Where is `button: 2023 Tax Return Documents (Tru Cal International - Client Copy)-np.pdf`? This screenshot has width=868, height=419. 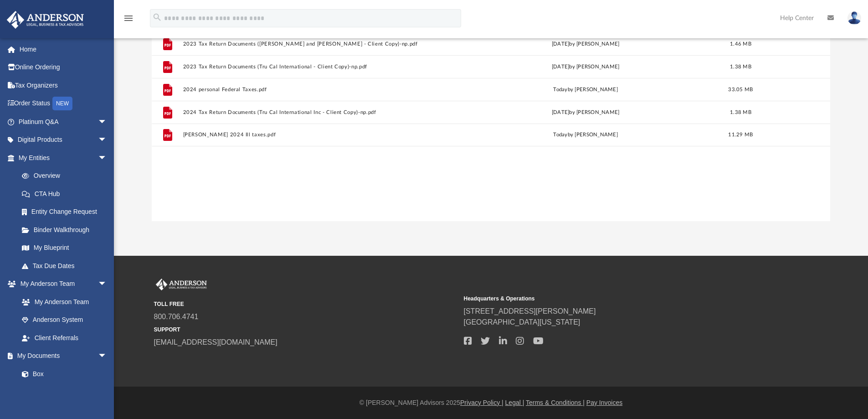 button: 2023 Tax Return Documents (Tru Cal International - Client Copy)-np.pdf is located at coordinates (315, 67).